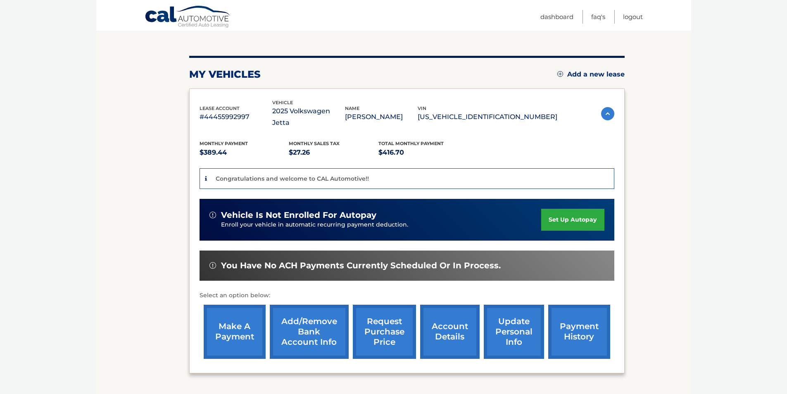 The width and height of the screenshot is (787, 394). Describe the element at coordinates (514, 331) in the screenshot. I see `a: update personal info` at that location.